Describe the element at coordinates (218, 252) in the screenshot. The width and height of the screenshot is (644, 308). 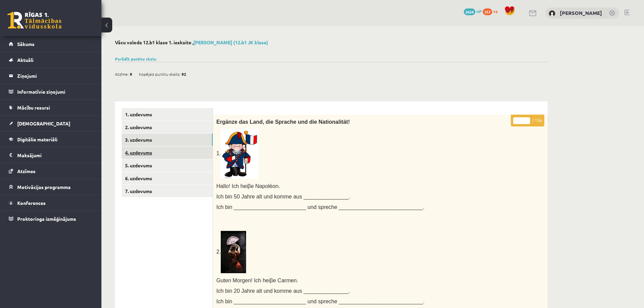
I see `span: 2.` at that location.